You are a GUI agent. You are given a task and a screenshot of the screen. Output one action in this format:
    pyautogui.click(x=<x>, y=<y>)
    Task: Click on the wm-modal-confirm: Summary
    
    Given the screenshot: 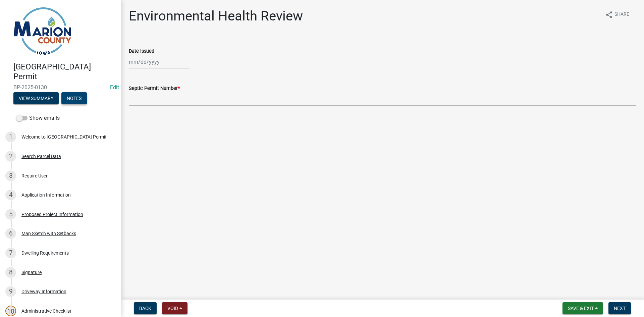 What is the action you would take?
    pyautogui.click(x=36, y=98)
    